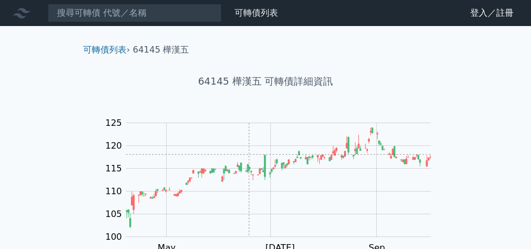  I want to click on input: 搜尋可轉債 代號／名稱, so click(135, 13).